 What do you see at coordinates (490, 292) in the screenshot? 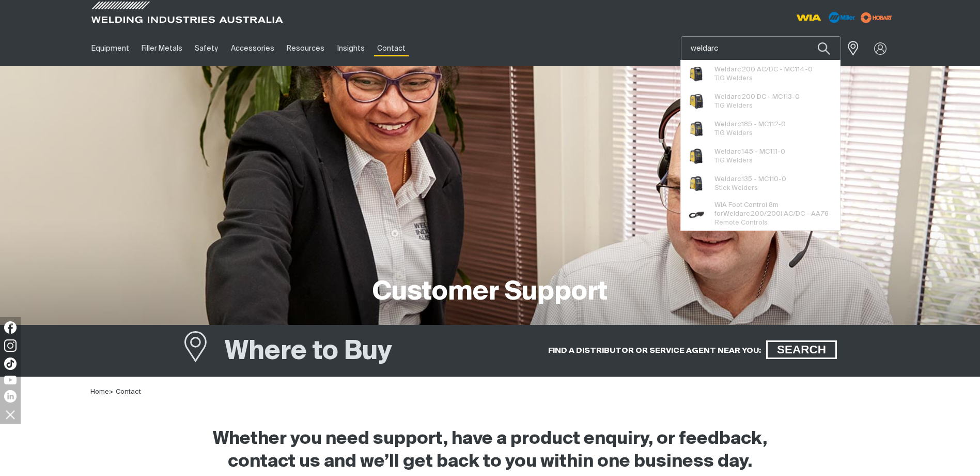
I see `h1: Customer Support` at bounding box center [490, 292].